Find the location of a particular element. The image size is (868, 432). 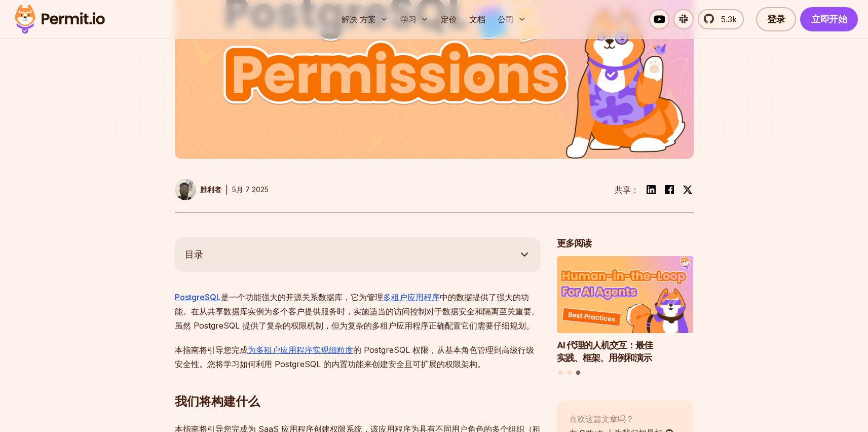

button: Go to slide 2 is located at coordinates (569, 373).